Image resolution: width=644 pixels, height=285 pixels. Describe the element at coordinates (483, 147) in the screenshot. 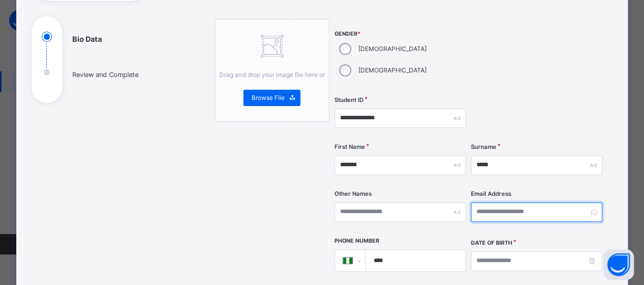

I see `label: Surname` at that location.